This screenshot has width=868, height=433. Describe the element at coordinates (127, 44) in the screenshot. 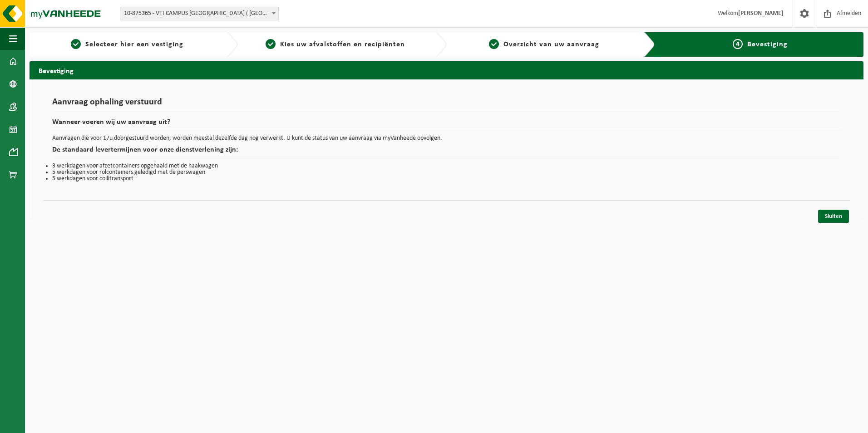

I see `a: 1Selecteer hier een vestiging` at that location.